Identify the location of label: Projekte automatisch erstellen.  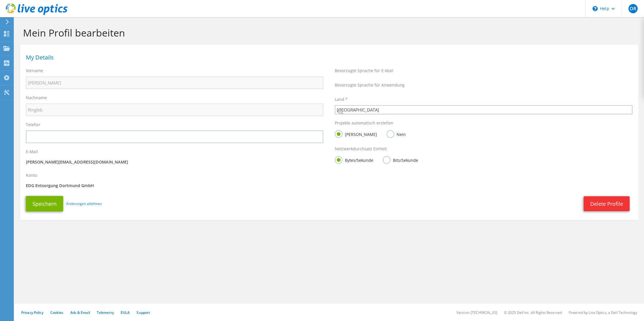
(364, 123).